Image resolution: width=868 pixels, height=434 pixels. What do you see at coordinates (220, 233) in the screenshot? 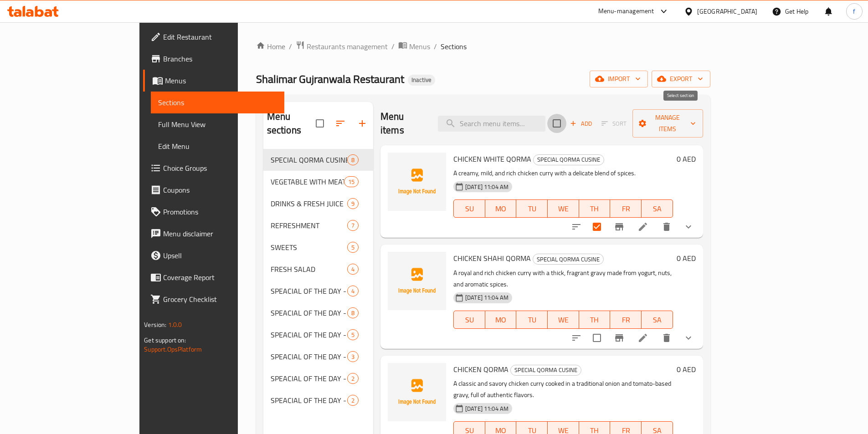
I see `span: Menu disclaimer` at bounding box center [220, 233].